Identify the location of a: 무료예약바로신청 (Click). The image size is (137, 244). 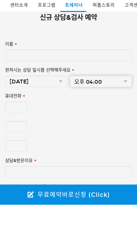
(69, 234).